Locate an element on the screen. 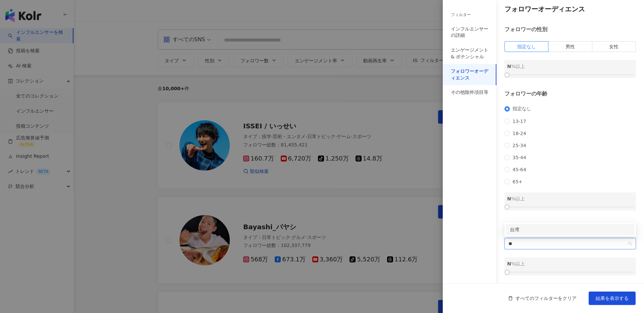 The image size is (644, 313). button: すべてのフィルターをクリア is located at coordinates (542, 298).